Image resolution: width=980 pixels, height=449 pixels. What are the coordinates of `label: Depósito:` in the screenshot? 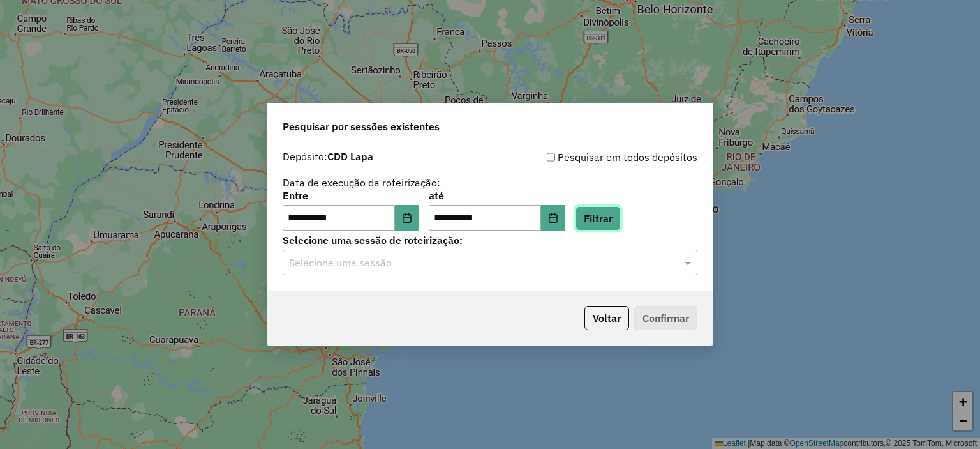 It's located at (328, 156).